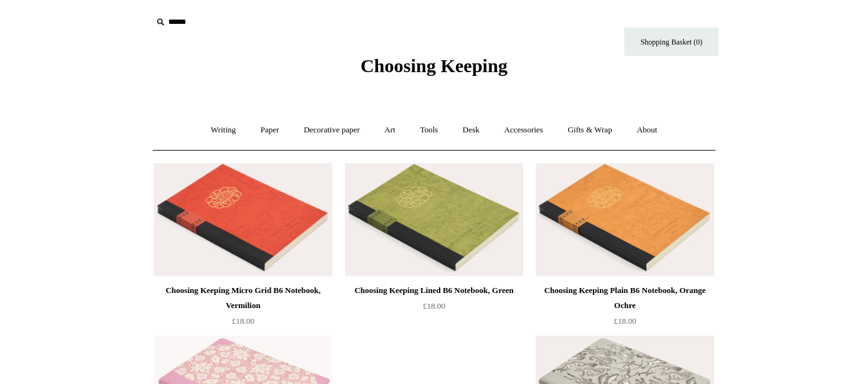  What do you see at coordinates (647, 130) in the screenshot?
I see `a: About` at bounding box center [647, 130].